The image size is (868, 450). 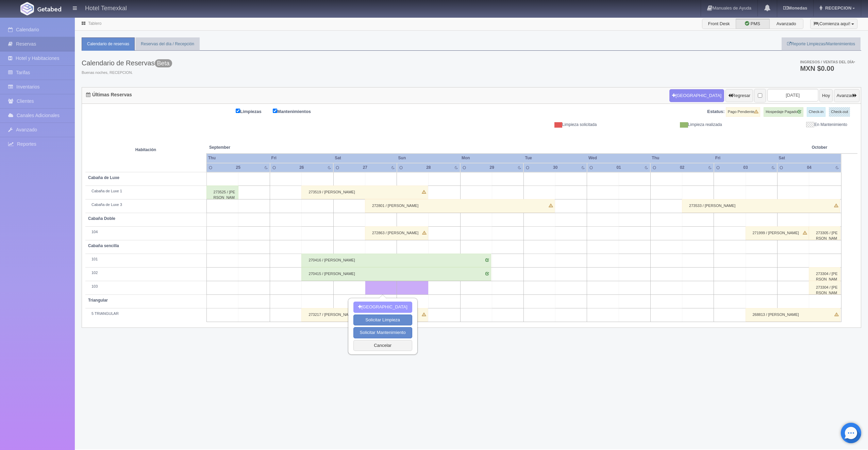 What do you see at coordinates (428, 167) in the screenshot?
I see `div: 28` at bounding box center [428, 167].